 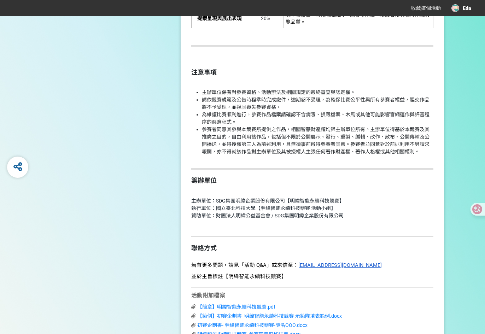 What do you see at coordinates (267, 216) in the screenshot?
I see `span: 贊助單位：財團法人明緯公益基金會 / SDG集團明緯企業股份有限公司` at bounding box center [267, 216].